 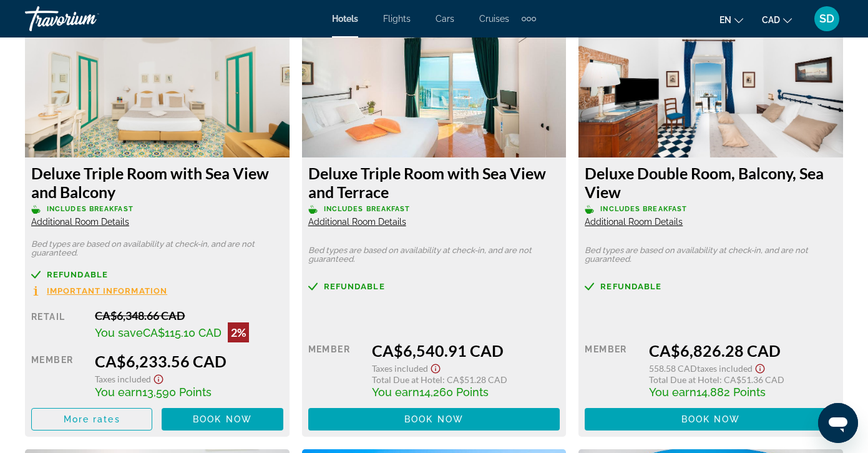 What do you see at coordinates (445, 19) in the screenshot?
I see `span: Cars` at bounding box center [445, 19].